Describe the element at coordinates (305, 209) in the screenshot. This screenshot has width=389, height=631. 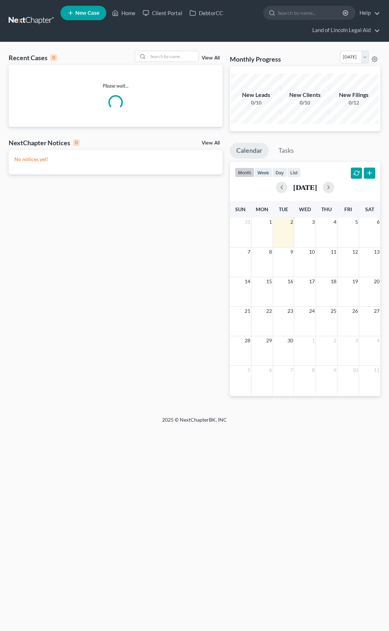
I see `span: Wed` at that location.